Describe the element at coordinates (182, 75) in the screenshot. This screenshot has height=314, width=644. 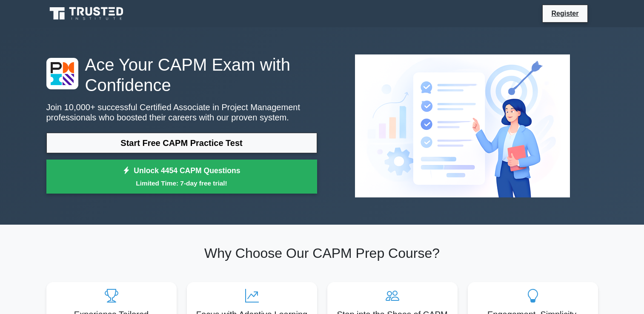
I see `h1: Ace Your CAPM Exam with Confidence` at that location.